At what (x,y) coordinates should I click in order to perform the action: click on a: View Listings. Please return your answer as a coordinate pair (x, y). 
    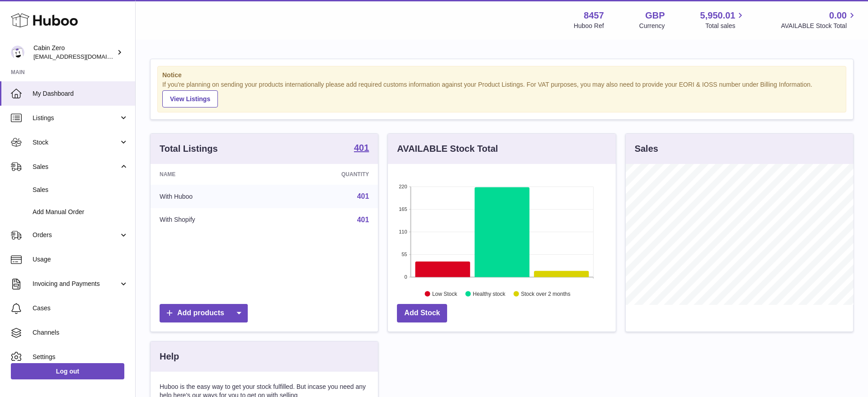
    Looking at the image, I should click on (190, 99).